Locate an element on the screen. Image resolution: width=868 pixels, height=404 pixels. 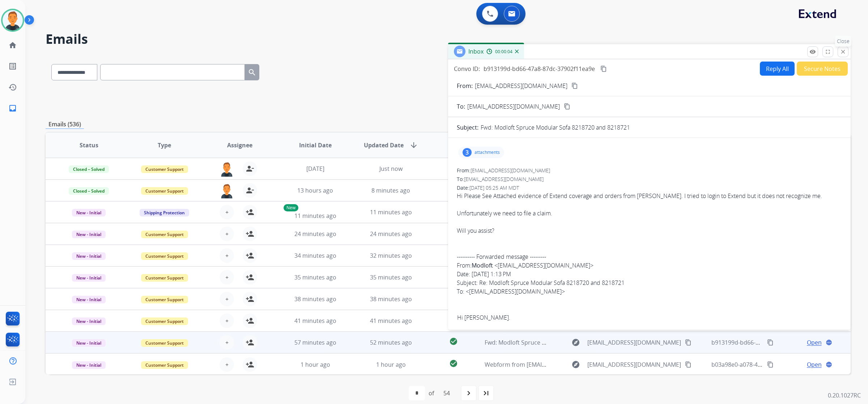
mat-icon: search is located at coordinates (252, 73).